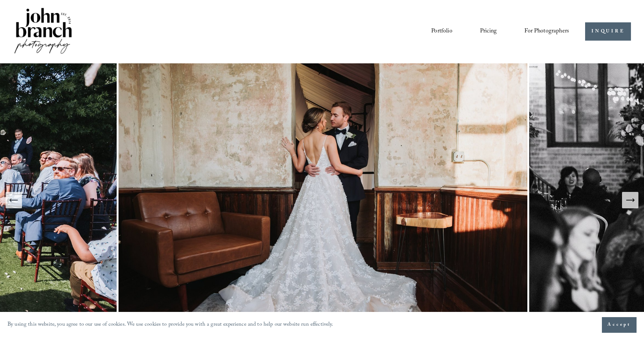  I want to click on button: Next Slide, so click(630, 200).